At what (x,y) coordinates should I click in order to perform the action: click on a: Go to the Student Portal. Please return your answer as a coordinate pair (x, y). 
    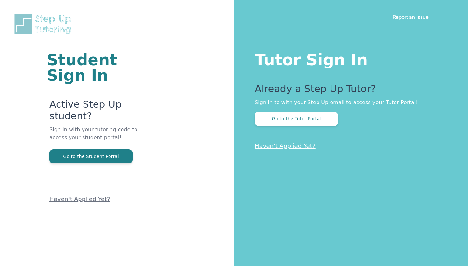
    Looking at the image, I should click on (91, 156).